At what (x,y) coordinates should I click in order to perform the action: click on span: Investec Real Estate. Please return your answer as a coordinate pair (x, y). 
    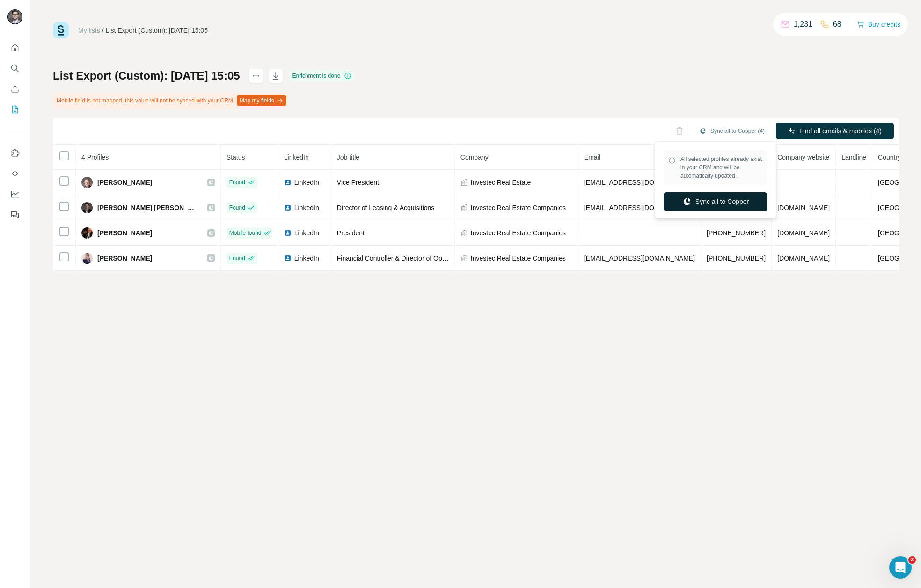
    Looking at the image, I should click on (501, 183).